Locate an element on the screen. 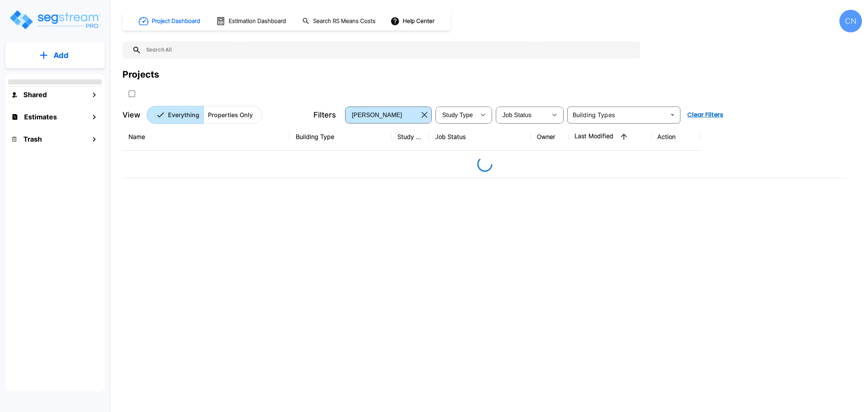 Image resolution: width=868 pixels, height=412 pixels. p: Add is located at coordinates (61, 56).